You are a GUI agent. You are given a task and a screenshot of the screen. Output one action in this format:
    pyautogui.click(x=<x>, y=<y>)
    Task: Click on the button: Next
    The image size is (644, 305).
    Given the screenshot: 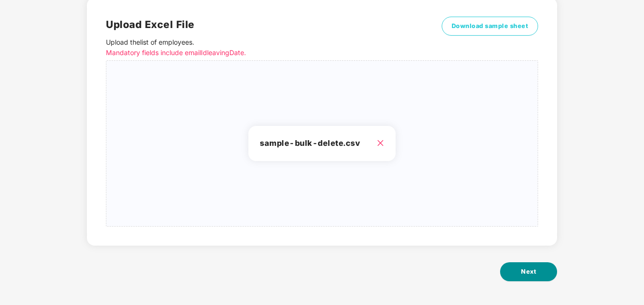 What is the action you would take?
    pyautogui.click(x=529, y=272)
    